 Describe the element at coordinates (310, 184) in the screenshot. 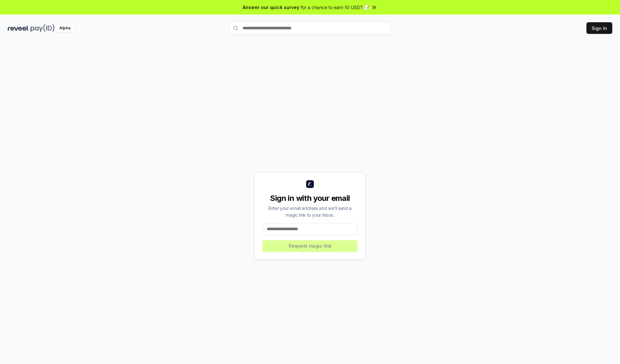

I see `img: logo_small` at that location.